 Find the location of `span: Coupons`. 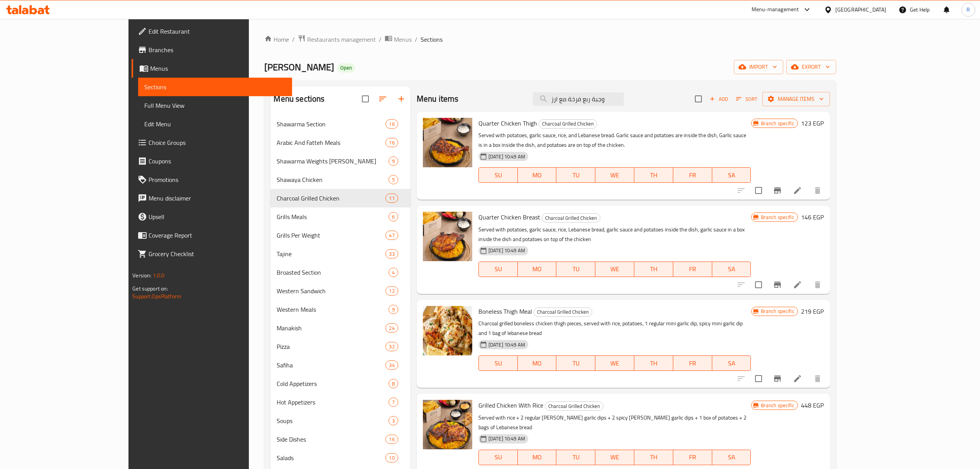

span: Coupons is located at coordinates (217, 161).